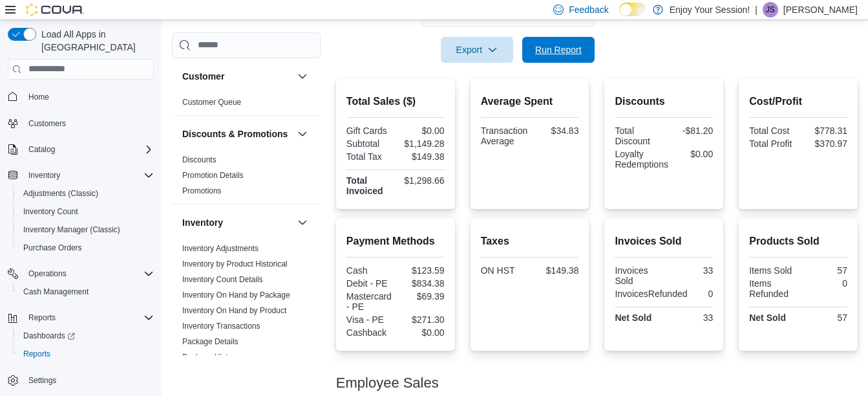 The height and width of the screenshot is (396, 868). I want to click on span: Promotions, so click(201, 191).